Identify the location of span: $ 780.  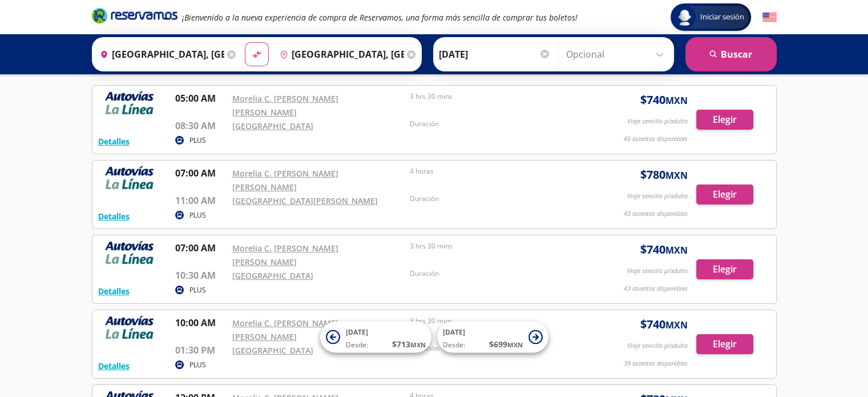
(664, 175).